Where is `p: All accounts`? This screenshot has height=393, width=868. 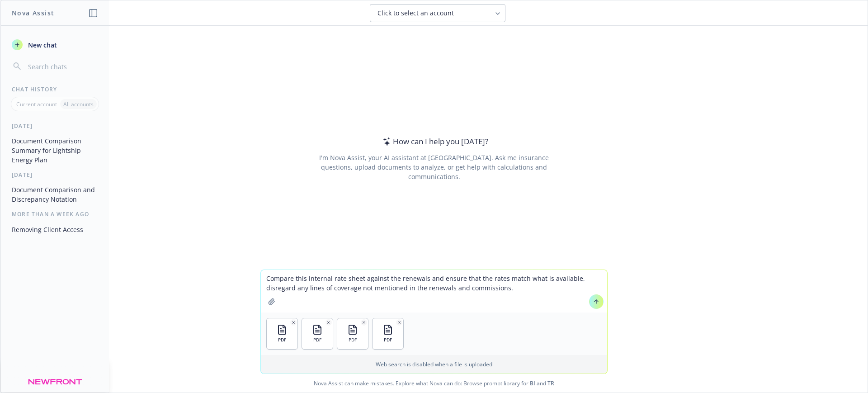 p: All accounts is located at coordinates (79, 104).